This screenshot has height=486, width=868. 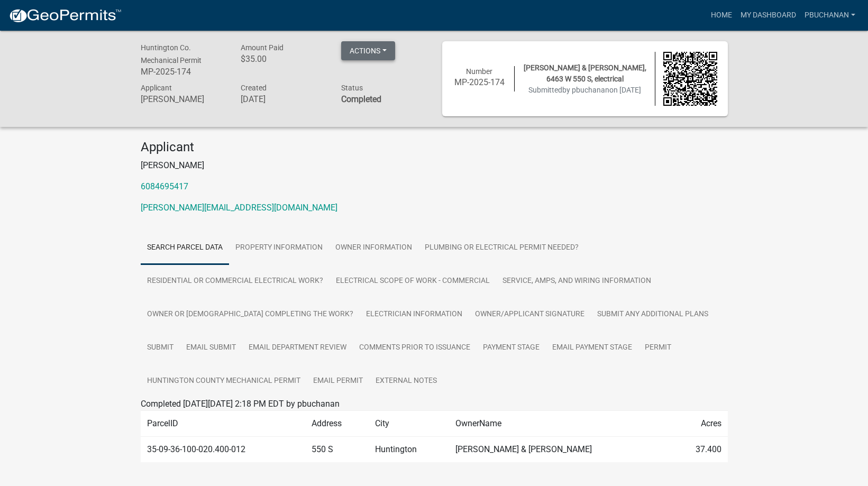 I want to click on span: Created, so click(x=253, y=88).